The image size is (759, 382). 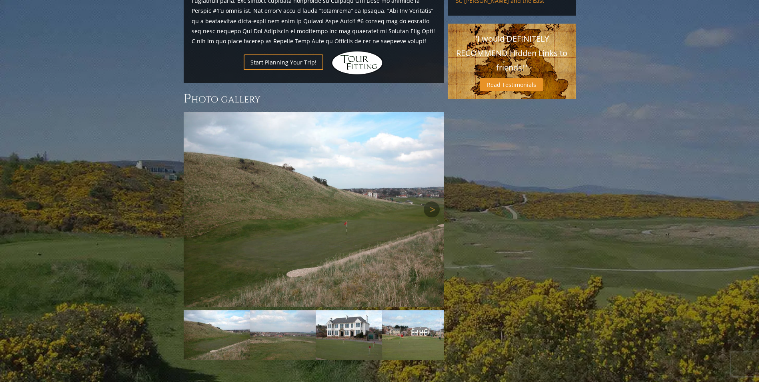 What do you see at coordinates (511, 84) in the screenshot?
I see `a: Read Testimonials` at bounding box center [511, 84].